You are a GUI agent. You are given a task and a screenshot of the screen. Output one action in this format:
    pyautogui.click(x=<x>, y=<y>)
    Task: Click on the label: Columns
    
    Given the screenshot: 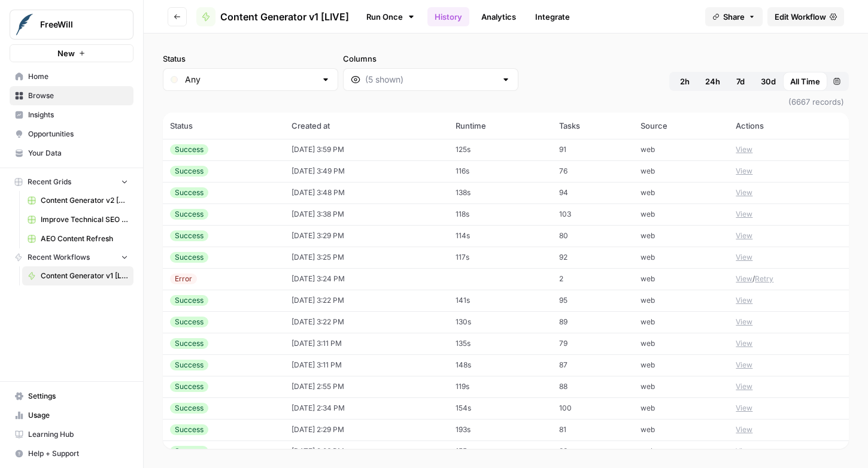 What is the action you would take?
    pyautogui.click(x=431, y=58)
    